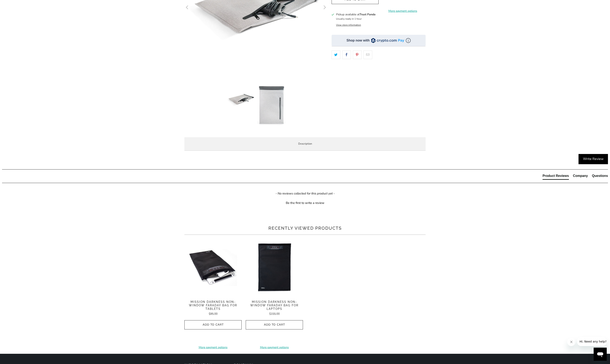 Image resolution: width=610 pixels, height=364 pixels. I want to click on button: View store information, so click(348, 25).